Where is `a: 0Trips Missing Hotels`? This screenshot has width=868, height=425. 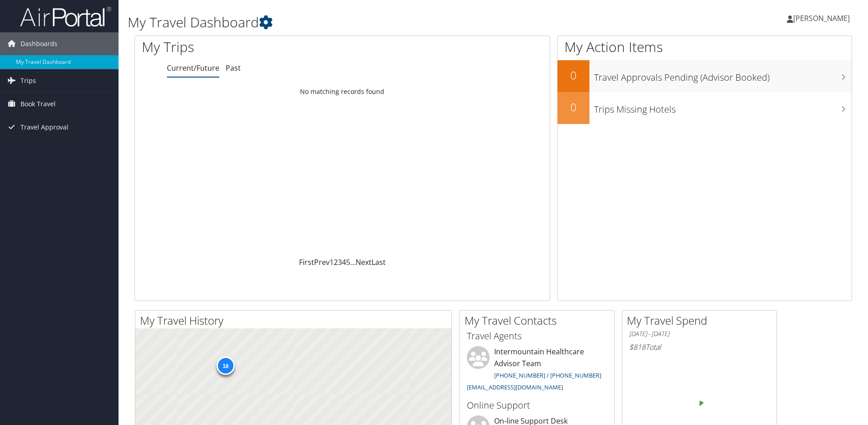 a: 0Trips Missing Hotels is located at coordinates (704, 108).